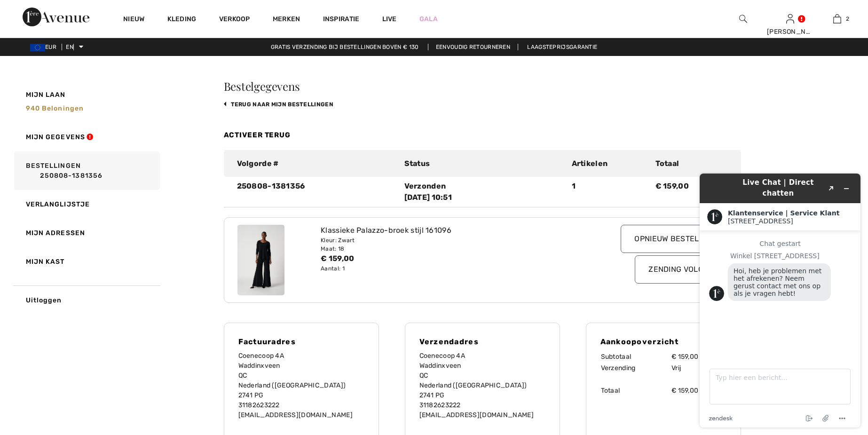 The width and height of the screenshot is (868, 435). I want to click on font: Klantenservice | Service Klant, so click(91, 47).